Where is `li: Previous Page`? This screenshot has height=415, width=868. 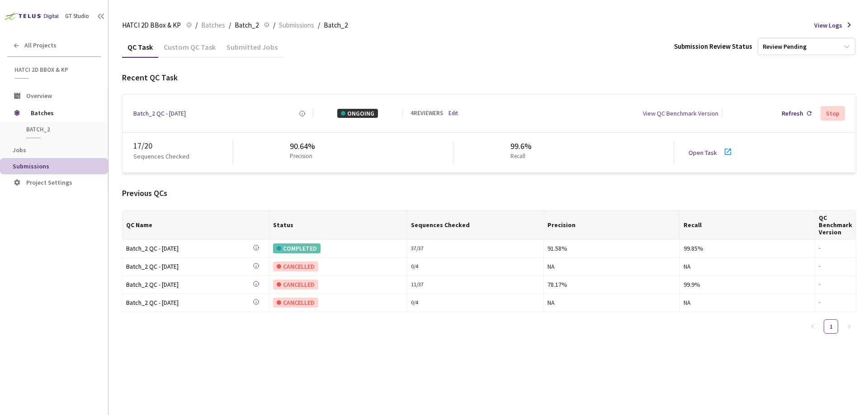
li: Previous Page is located at coordinates (813, 326).